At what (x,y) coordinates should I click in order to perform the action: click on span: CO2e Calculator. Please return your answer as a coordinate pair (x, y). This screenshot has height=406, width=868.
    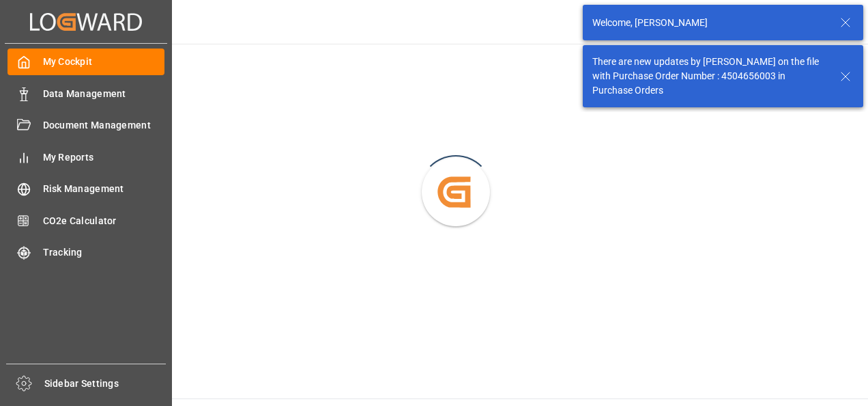
    Looking at the image, I should click on (103, 221).